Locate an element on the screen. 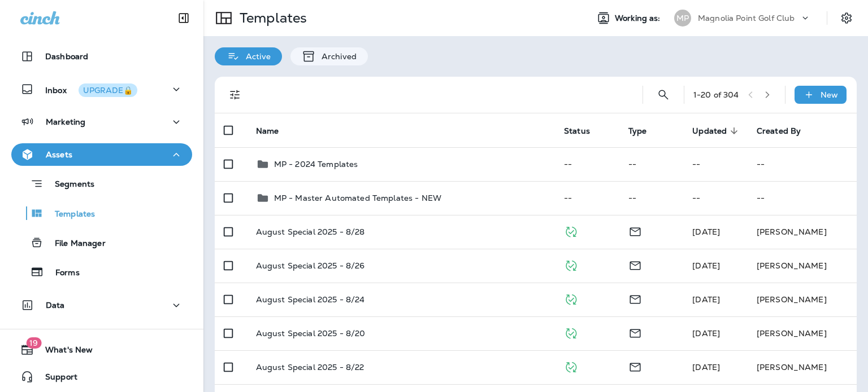 This screenshot has width=868, height=392. button: UPGRADE🔒 is located at coordinates (108, 91).